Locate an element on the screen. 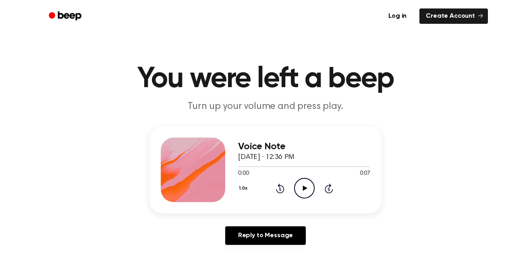 The height and width of the screenshot is (261, 531). a: Beep is located at coordinates (66, 16).